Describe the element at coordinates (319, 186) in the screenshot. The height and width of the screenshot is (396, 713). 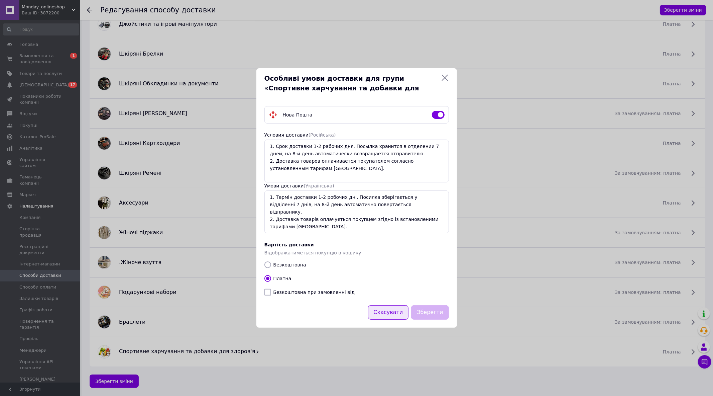
I see `span: (Українська)` at that location.